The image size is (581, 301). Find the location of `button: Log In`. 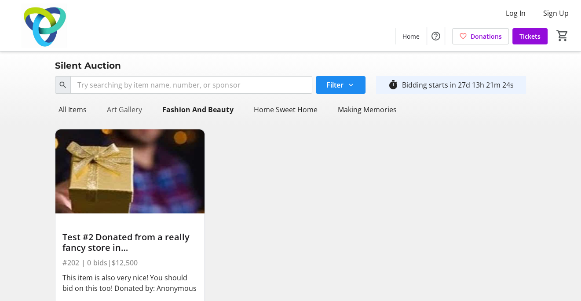

button: Log In is located at coordinates (515, 13).